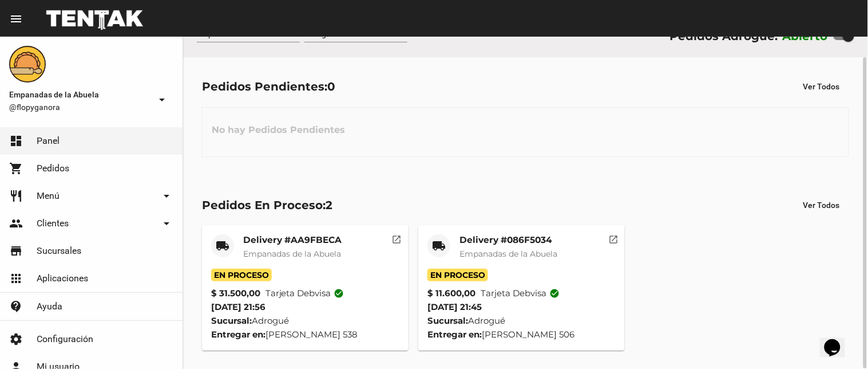 This screenshot has width=868, height=369. What do you see at coordinates (53, 223) in the screenshot?
I see `span: Clientes` at bounding box center [53, 223].